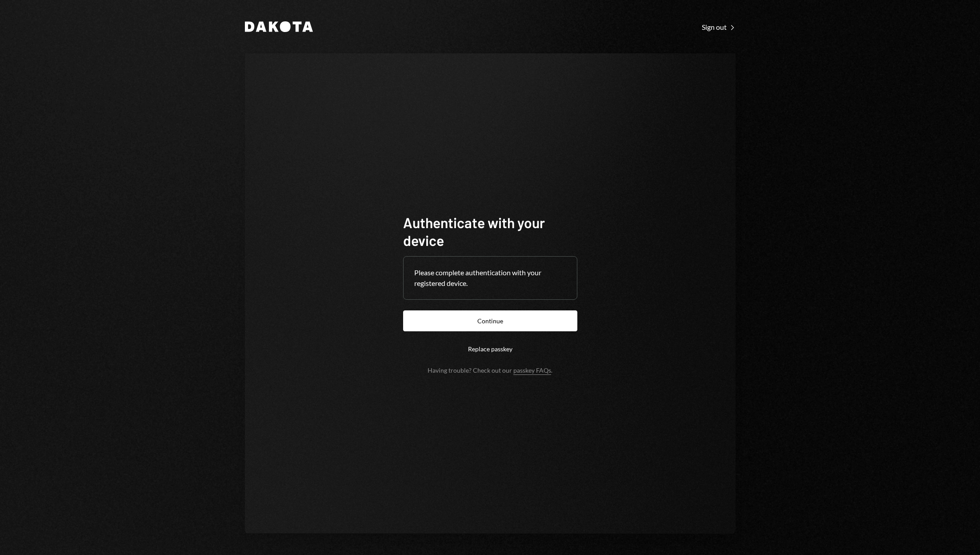 The width and height of the screenshot is (980, 555). I want to click on div: Having trouble? Check out our ., so click(490, 370).